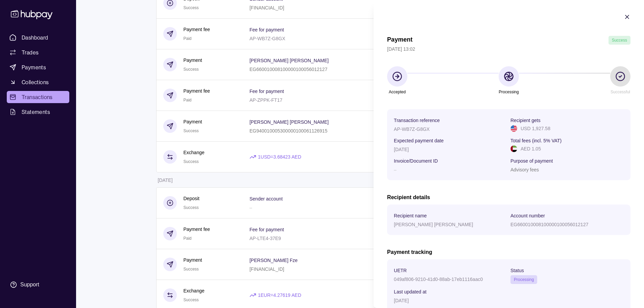 Image resolution: width=644 pixels, height=308 pixels. What do you see at coordinates (528, 216) in the screenshot?
I see `p: Account number` at bounding box center [528, 216].